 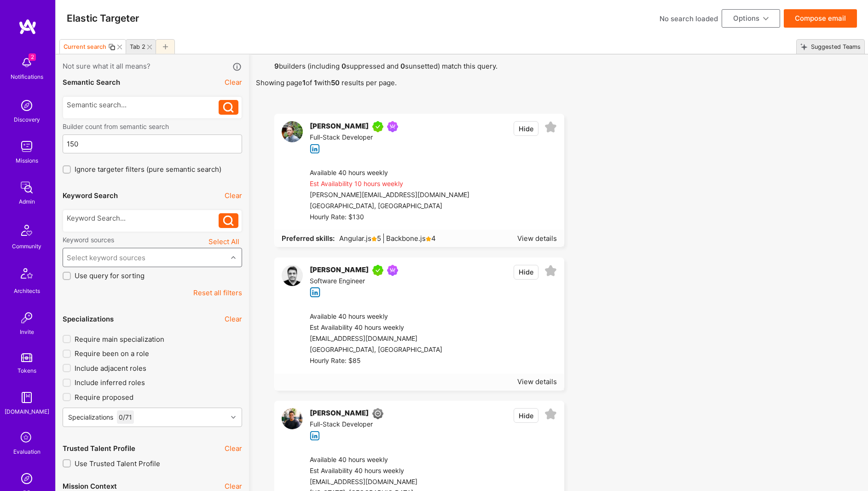 What do you see at coordinates (85, 47) in the screenshot?
I see `div: Current search` at bounding box center [85, 47].